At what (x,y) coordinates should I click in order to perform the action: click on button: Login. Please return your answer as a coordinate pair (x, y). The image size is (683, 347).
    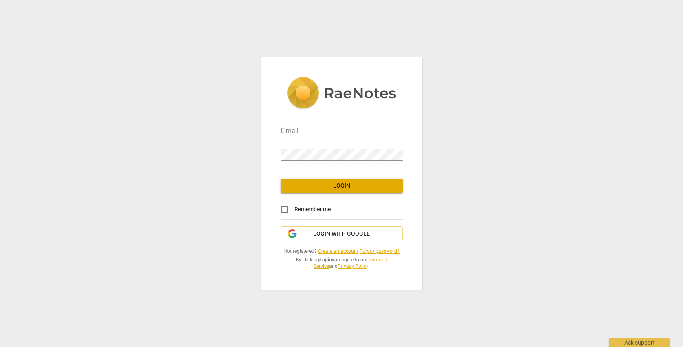
    Looking at the image, I should click on (342, 186).